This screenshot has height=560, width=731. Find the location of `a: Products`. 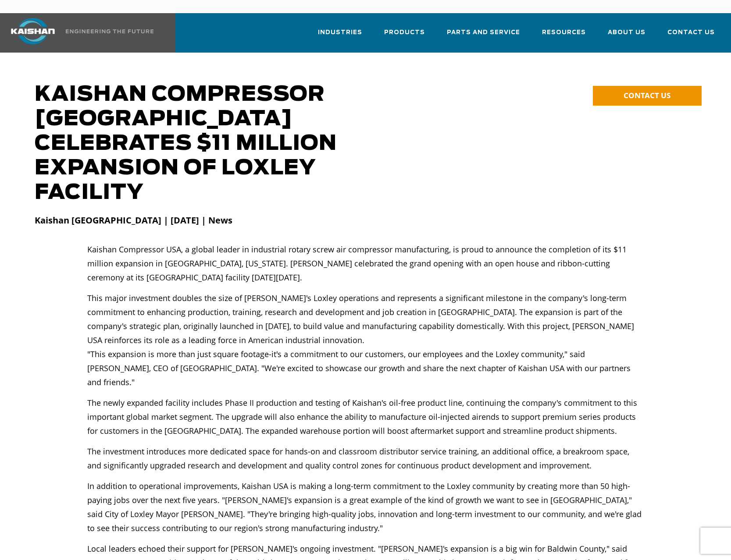

a: Products is located at coordinates (404, 36).